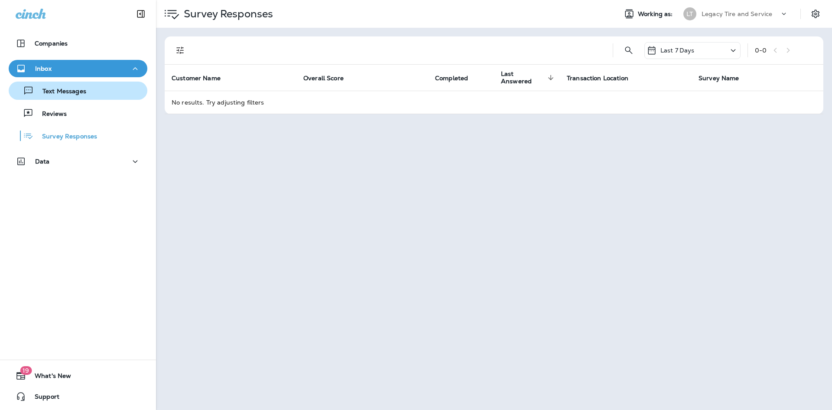  Describe the element at coordinates (629, 50) in the screenshot. I see `button: Search Survey Responses` at that location.